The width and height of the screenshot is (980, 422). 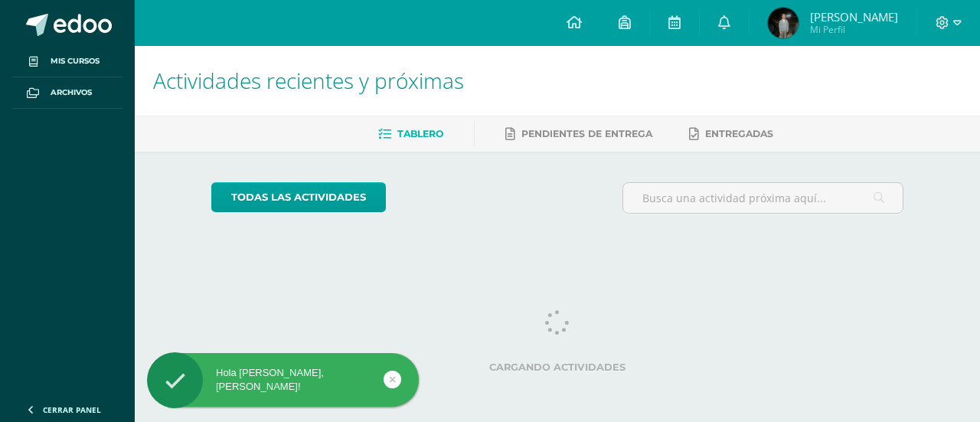 I want to click on span: Pendientes de entrega, so click(x=587, y=133).